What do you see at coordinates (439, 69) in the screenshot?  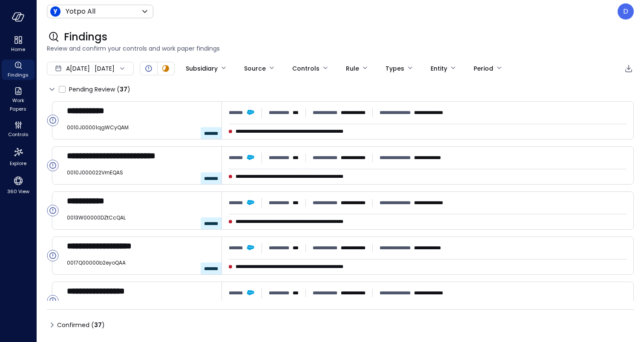 I see `div: Entity` at bounding box center [439, 69].